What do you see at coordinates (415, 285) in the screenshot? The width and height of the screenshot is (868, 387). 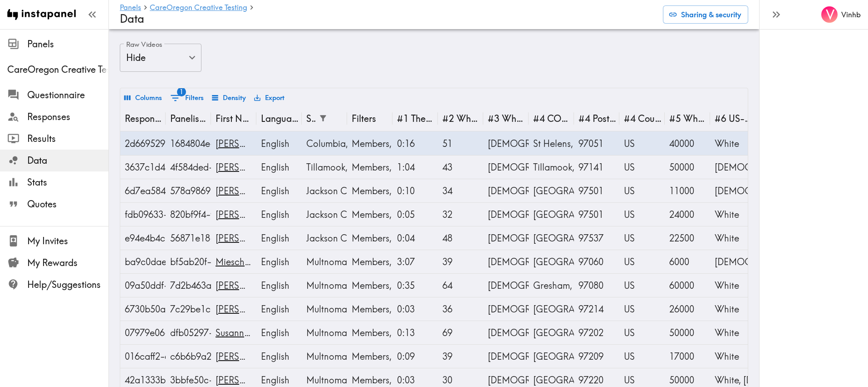 I see `div: 0:35` at bounding box center [415, 285].